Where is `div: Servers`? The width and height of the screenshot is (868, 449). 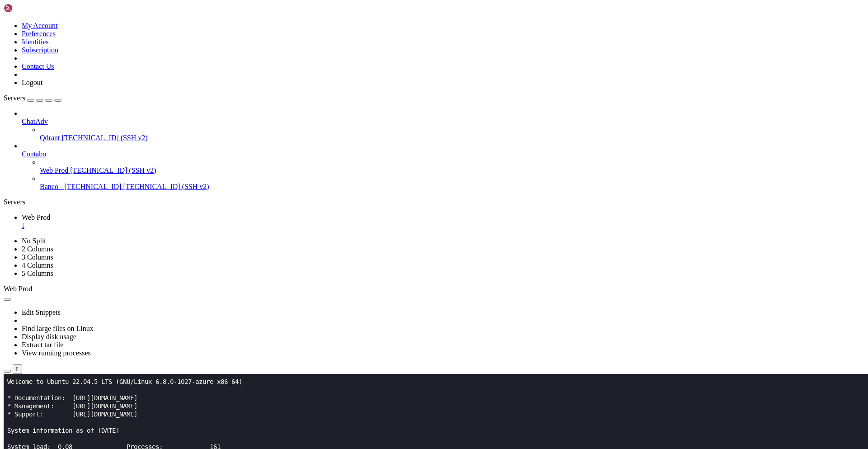
div: Servers is located at coordinates (434, 202).